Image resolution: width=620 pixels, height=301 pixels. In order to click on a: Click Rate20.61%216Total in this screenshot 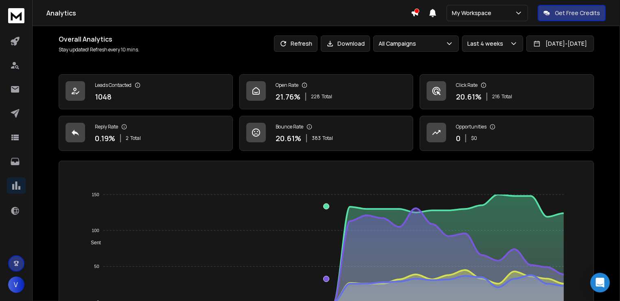, I will do `click(507, 92)`.